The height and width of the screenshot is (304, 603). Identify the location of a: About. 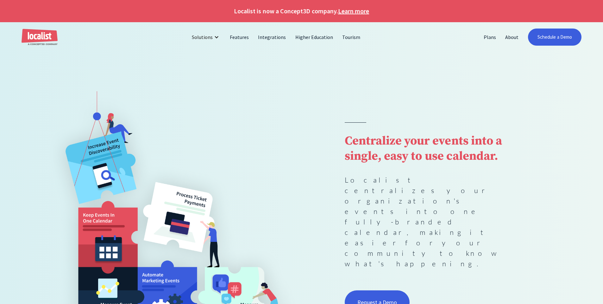
(512, 37).